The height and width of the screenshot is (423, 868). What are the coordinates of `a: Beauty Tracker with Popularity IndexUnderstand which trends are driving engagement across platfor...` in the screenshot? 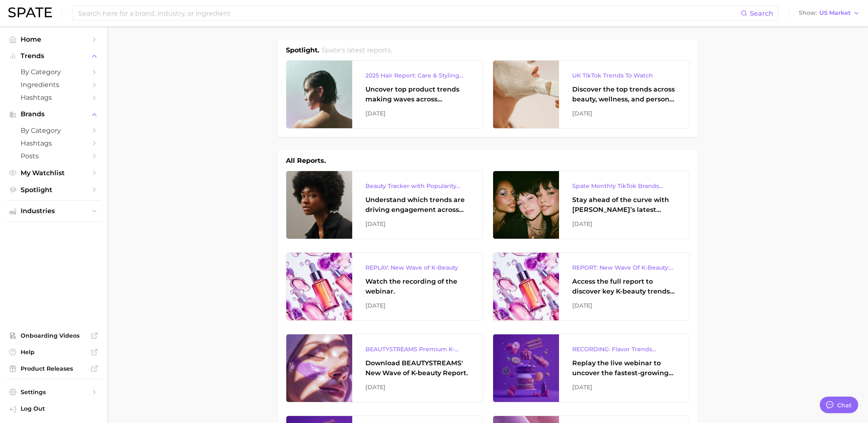 It's located at (384, 205).